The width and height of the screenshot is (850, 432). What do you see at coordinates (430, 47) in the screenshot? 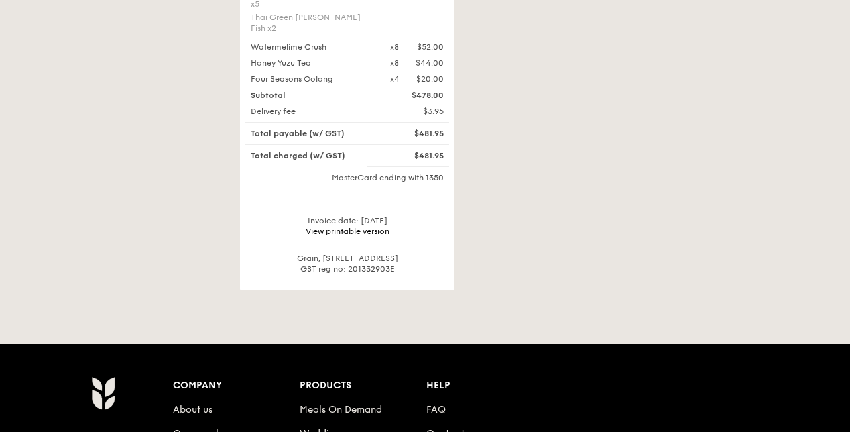
I see `div: $52.00` at bounding box center [430, 47].